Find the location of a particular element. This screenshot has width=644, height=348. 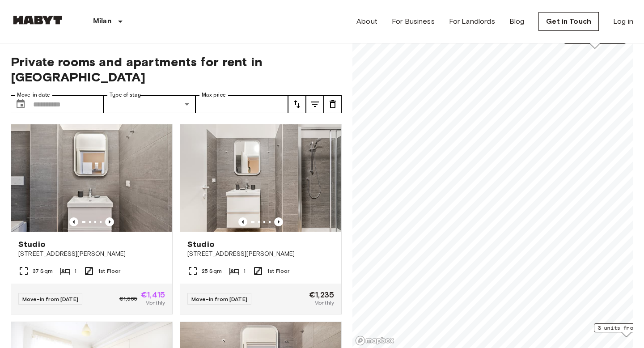

p: Milan is located at coordinates (102, 22).